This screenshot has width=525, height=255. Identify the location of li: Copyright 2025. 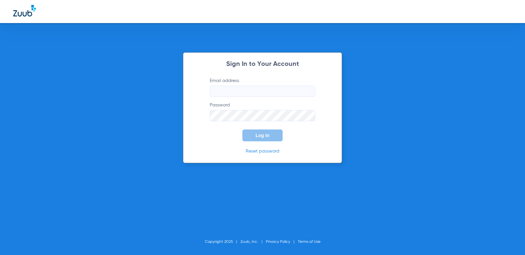
(223, 242).